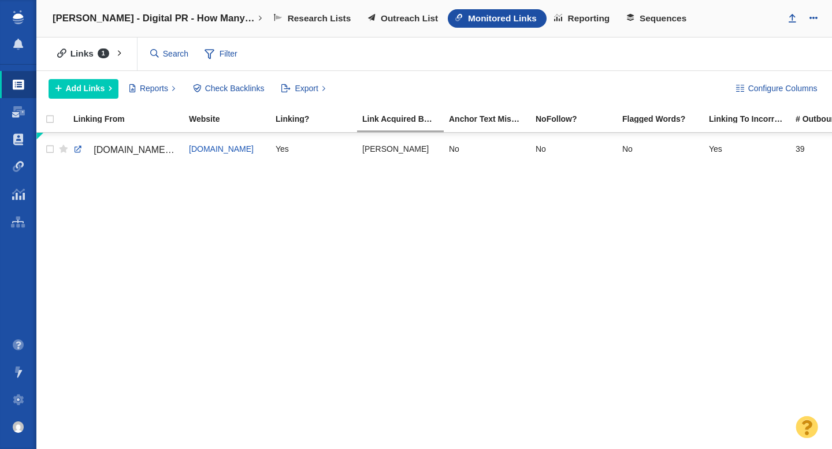 The height and width of the screenshot is (449, 832). I want to click on a: Linking To Incorrect?, so click(751, 120).